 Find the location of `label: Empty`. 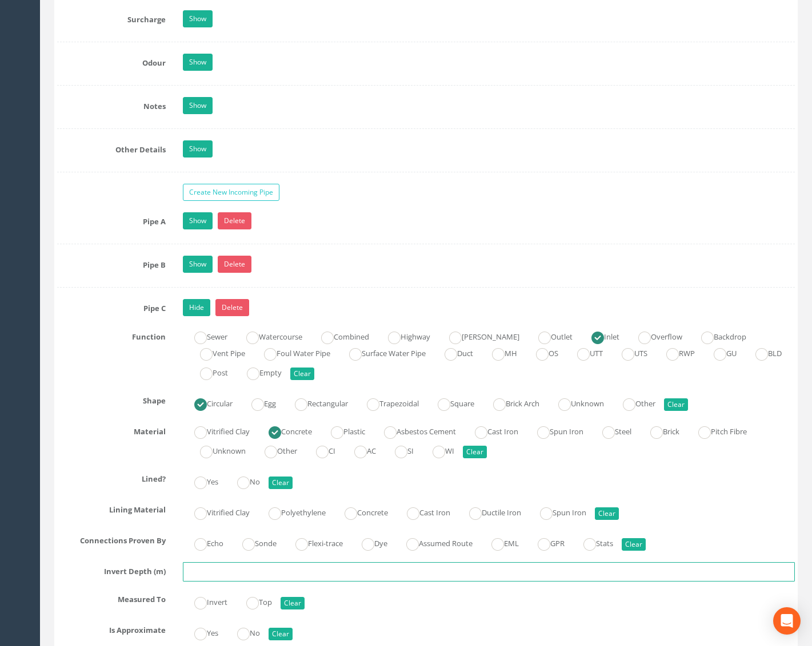

label: Empty is located at coordinates (258, 372).